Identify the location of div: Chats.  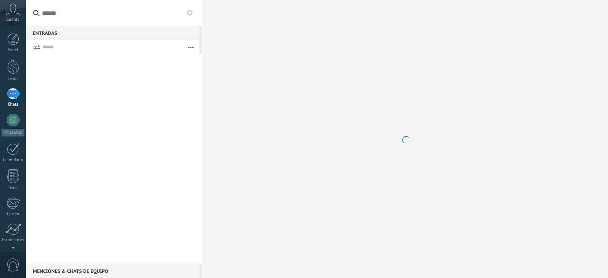
(13, 104).